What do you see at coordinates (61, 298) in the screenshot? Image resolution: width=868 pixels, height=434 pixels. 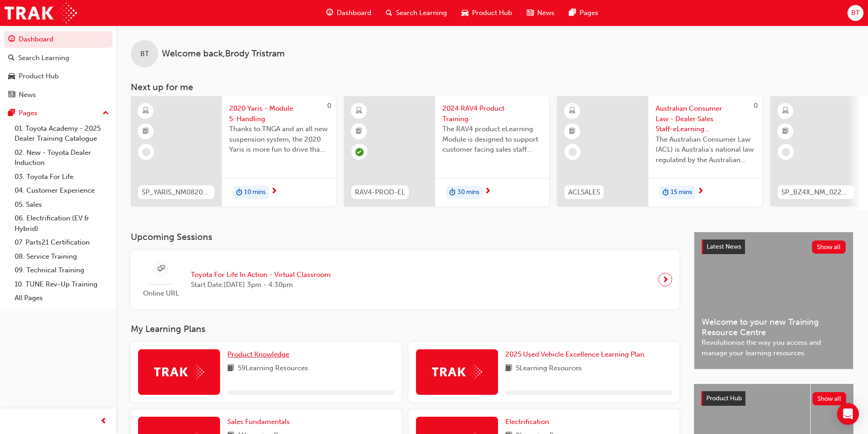 I see `a: All Pages` at bounding box center [61, 298].